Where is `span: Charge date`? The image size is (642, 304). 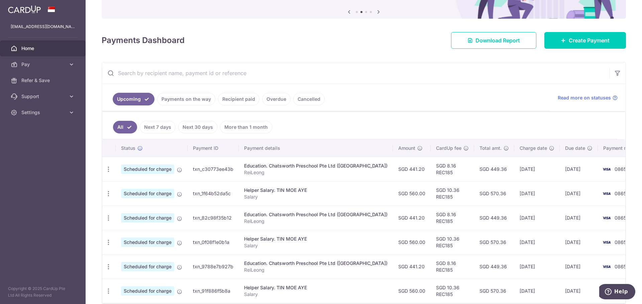 span: Charge date is located at coordinates (533, 148).